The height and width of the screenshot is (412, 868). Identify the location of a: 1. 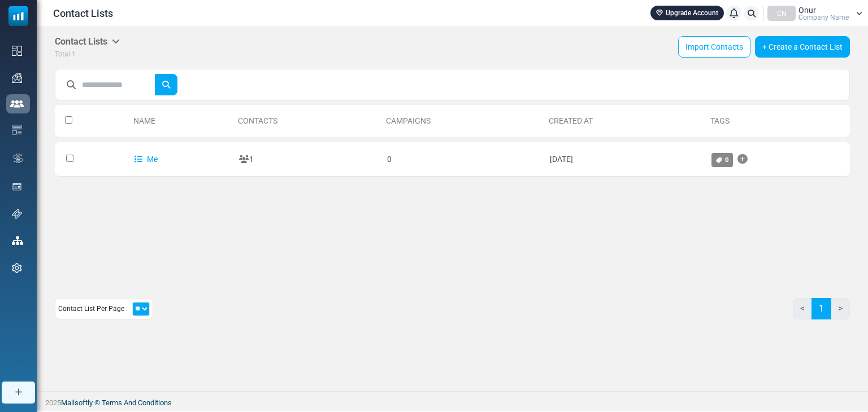
(821, 309).